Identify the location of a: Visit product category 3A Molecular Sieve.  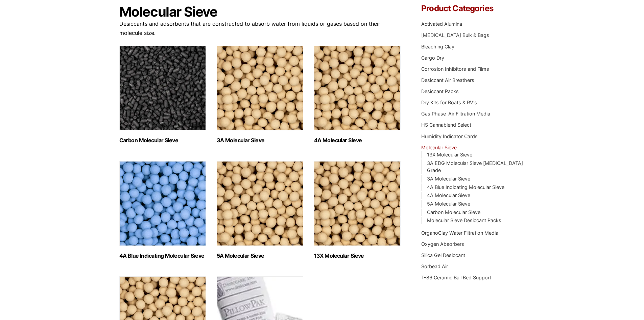
(260, 95).